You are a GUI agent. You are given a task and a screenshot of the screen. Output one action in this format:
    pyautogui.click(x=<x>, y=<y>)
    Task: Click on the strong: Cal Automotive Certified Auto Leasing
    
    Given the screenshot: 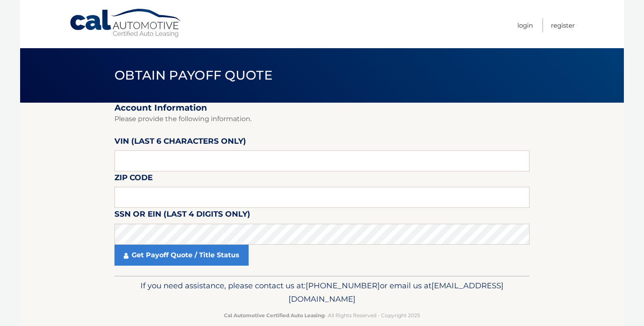 What is the action you would take?
    pyautogui.click(x=274, y=315)
    